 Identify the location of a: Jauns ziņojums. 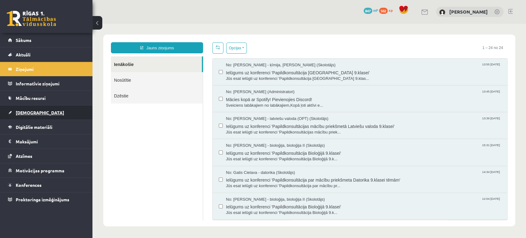
(64, 24).